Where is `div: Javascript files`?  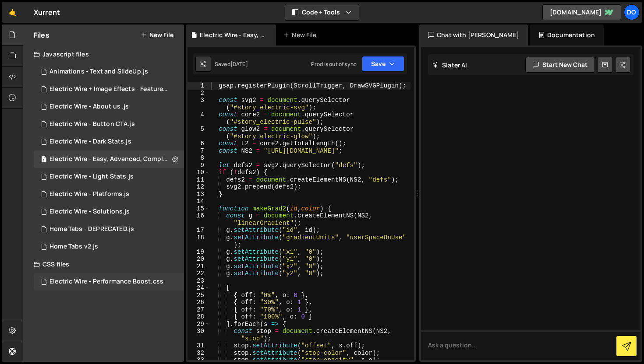 div: Javascript files is located at coordinates (104, 54).